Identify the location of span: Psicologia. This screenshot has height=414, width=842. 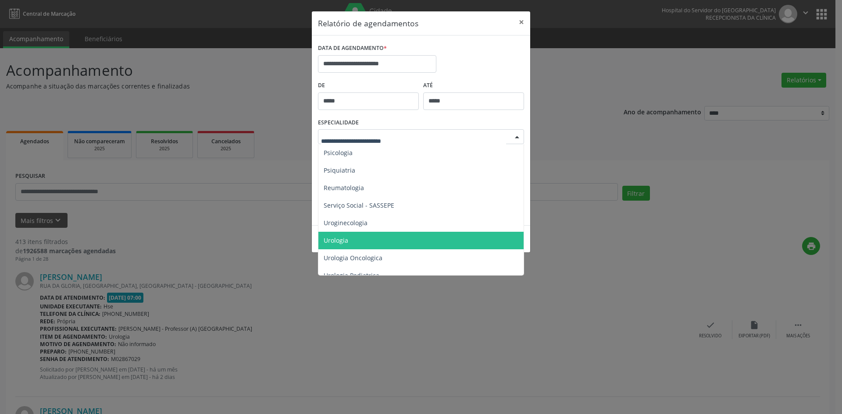
(338, 153).